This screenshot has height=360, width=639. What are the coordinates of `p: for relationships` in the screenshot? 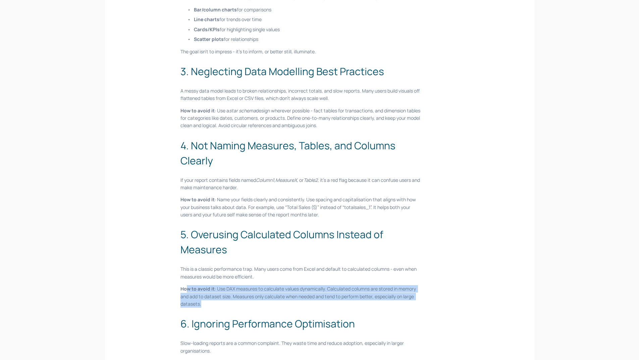 It's located at (308, 39).